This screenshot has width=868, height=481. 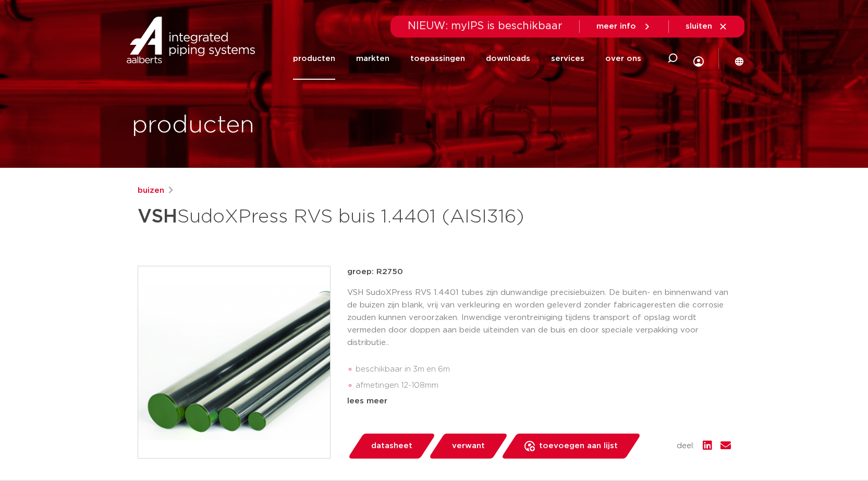 What do you see at coordinates (467, 58) in the screenshot?
I see `nav: Menu` at bounding box center [467, 58].